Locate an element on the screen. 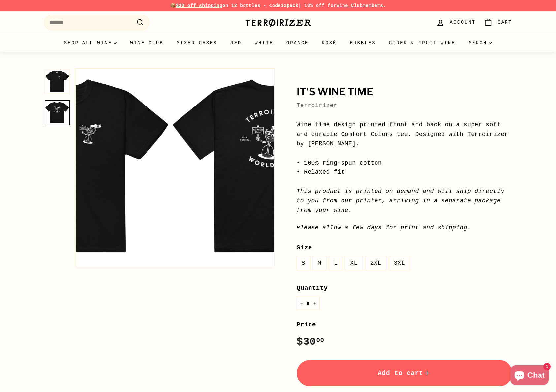 The width and height of the screenshot is (556, 392). a: Orange is located at coordinates (297, 43).